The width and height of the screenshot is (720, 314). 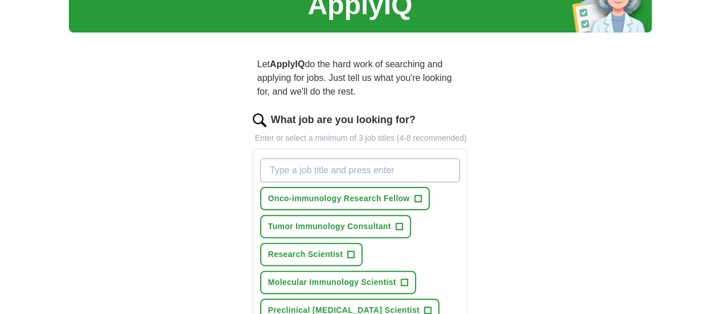 What do you see at coordinates (335, 226) in the screenshot?
I see `button: Tumor Immunology Consultant` at bounding box center [335, 226].